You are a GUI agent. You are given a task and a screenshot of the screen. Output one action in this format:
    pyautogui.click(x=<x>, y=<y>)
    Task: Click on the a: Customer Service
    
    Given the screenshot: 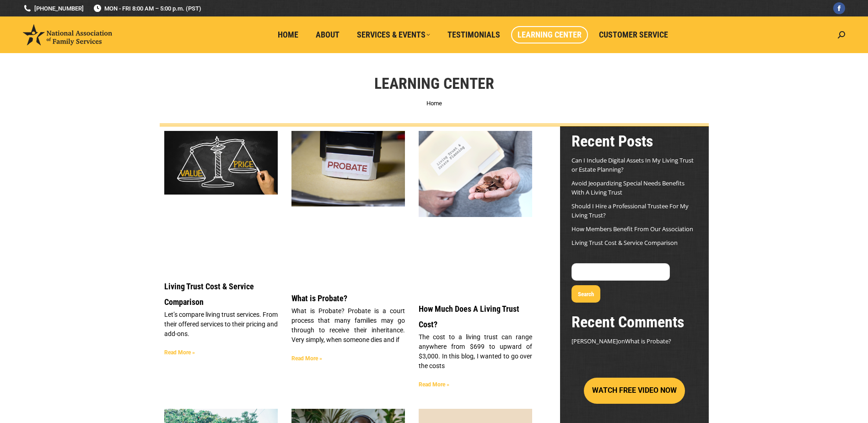 What is the action you would take?
    pyautogui.click(x=633, y=35)
    